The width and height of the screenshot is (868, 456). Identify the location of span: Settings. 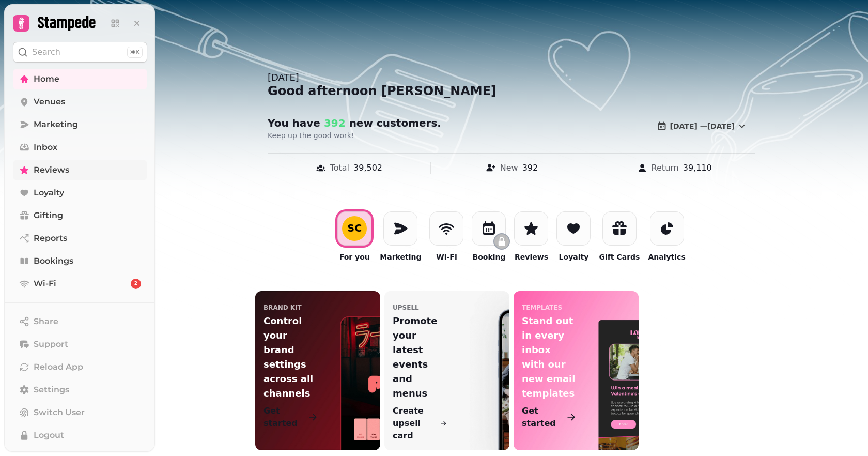
(51, 390).